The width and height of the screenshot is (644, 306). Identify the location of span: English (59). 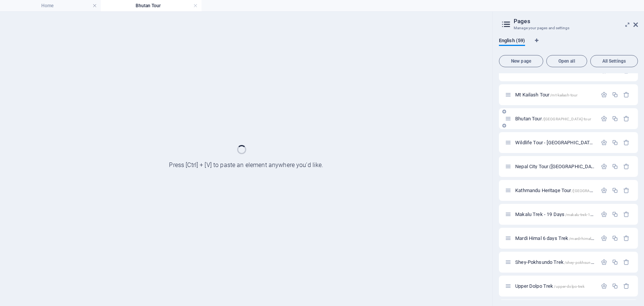
(512, 42).